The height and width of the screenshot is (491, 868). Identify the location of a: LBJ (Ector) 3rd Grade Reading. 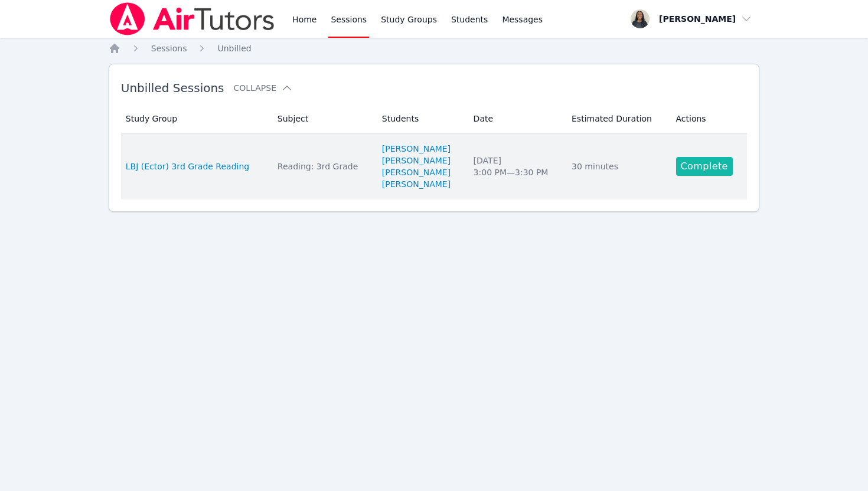
(187, 166).